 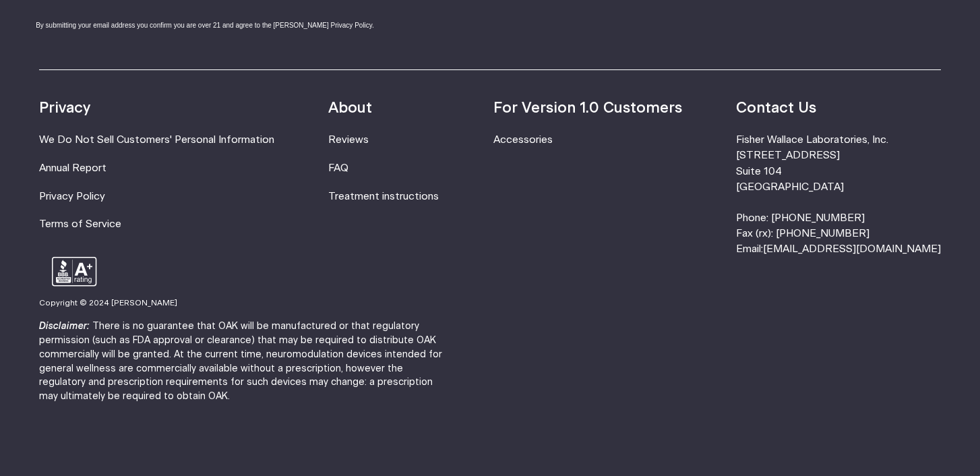 What do you see at coordinates (73, 196) in the screenshot?
I see `a: Privacy Policy` at bounding box center [73, 196].